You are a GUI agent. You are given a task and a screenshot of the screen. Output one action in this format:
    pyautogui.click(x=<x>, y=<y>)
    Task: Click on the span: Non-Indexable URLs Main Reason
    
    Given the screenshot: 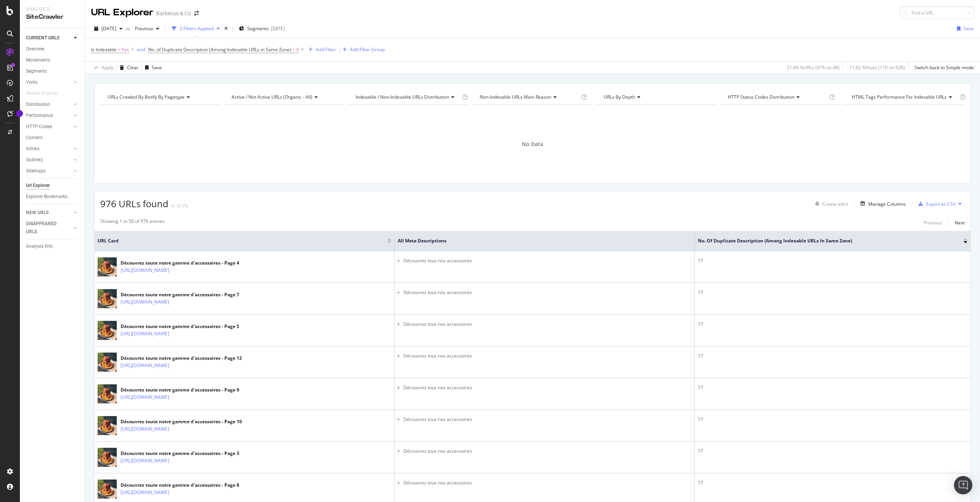 What is the action you would take?
    pyautogui.click(x=515, y=96)
    